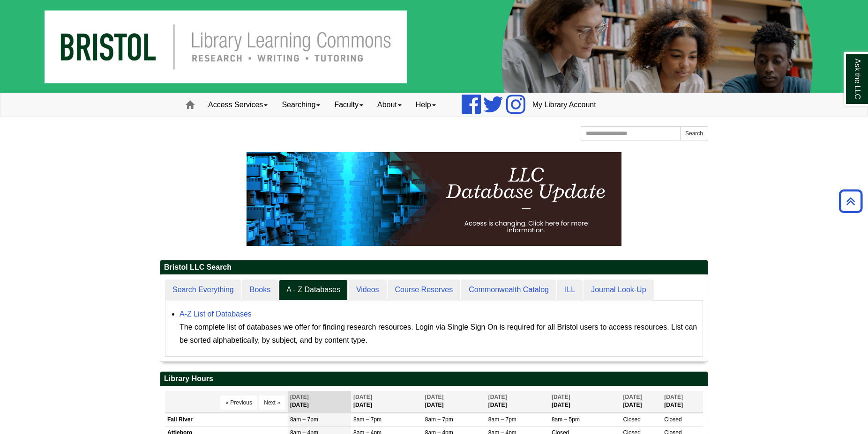 This screenshot has width=868, height=434. What do you see at coordinates (565, 105) in the screenshot?
I see `a: My Library Account` at bounding box center [565, 105].